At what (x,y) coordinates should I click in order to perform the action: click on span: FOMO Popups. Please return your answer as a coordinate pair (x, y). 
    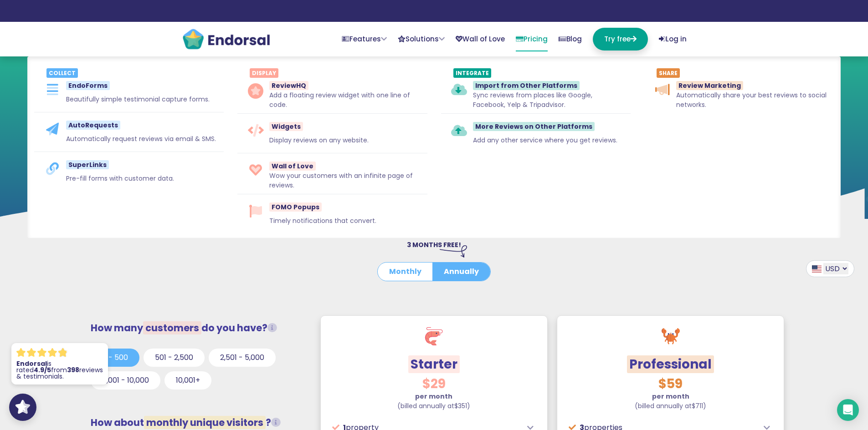
    Looking at the image, I should click on (295, 207).